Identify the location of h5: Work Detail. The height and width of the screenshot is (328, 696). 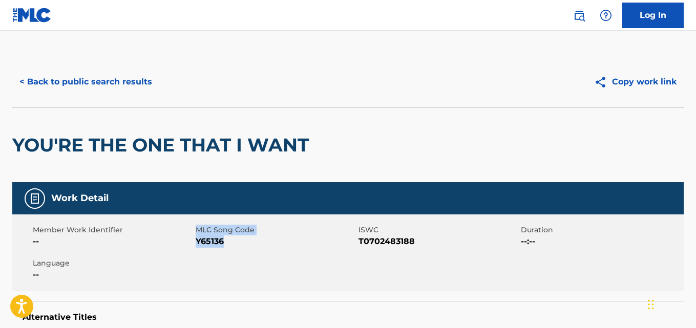
(80, 198).